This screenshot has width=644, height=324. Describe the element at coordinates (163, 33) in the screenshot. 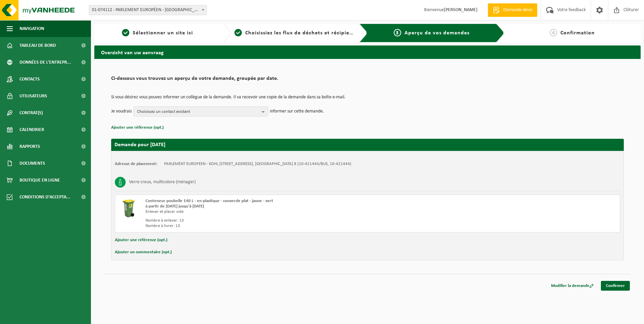

I see `span: Sélectionner un site ici` at that location.